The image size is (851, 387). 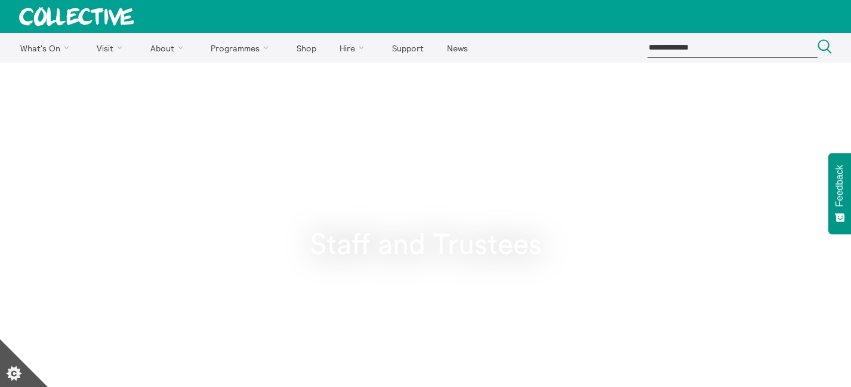 What do you see at coordinates (839, 193) in the screenshot?
I see `button: Feedback - Show survey` at bounding box center [839, 193].